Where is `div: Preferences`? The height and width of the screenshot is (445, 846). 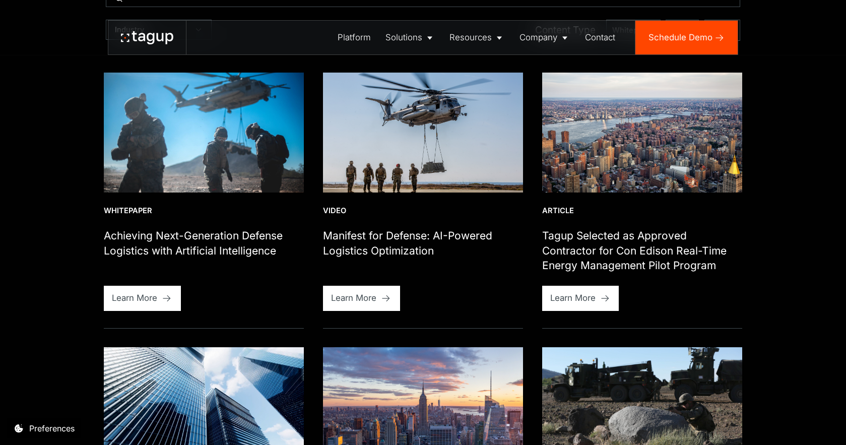
div: Preferences is located at coordinates (52, 428).